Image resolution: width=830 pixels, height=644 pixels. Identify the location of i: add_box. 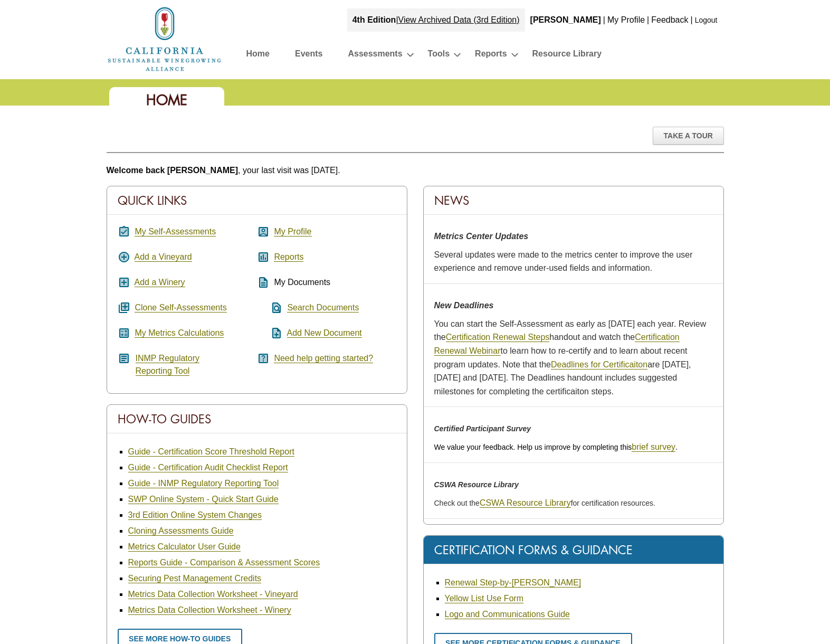
(124, 282).